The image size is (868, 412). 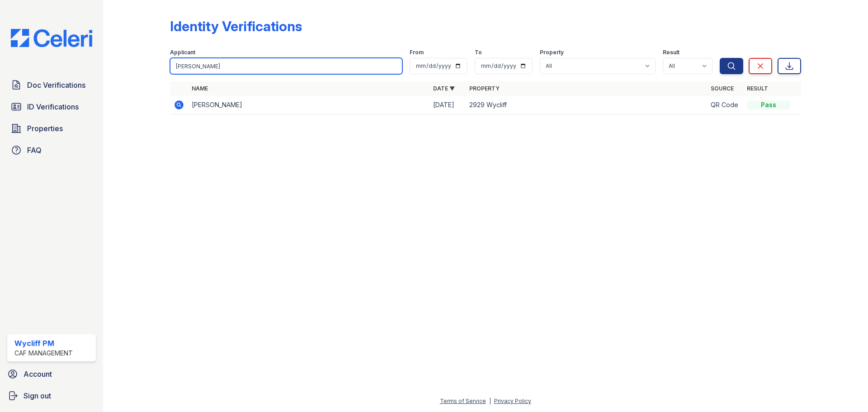 I want to click on input: Search by name or phone number, so click(x=287, y=66).